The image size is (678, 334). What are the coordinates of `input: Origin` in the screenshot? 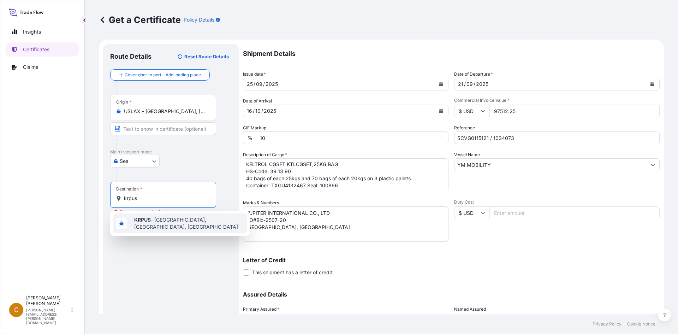 It's located at (166, 111).